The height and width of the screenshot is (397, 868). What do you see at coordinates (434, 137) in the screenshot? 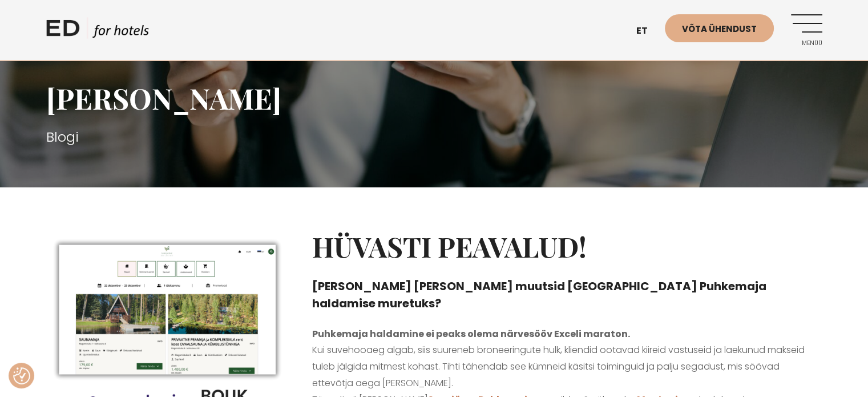
I see `h3: Blogi` at bounding box center [434, 137].